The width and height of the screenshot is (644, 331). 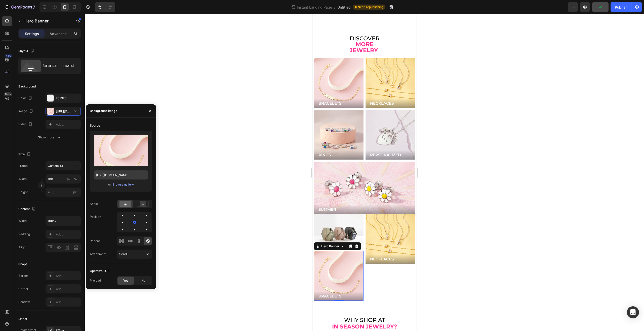 I want to click on p: Hero Banner, so click(x=46, y=21).